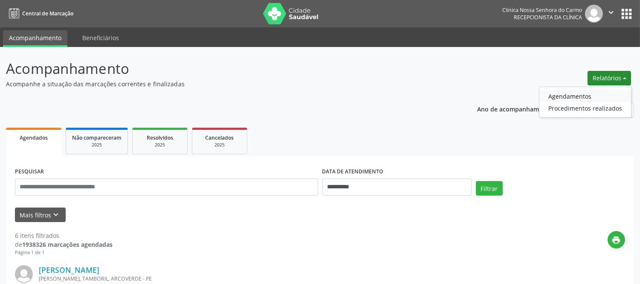 The image size is (640, 284). Describe the element at coordinates (515, 108) in the screenshot. I see `p: Ano de acompanhamento` at that location.